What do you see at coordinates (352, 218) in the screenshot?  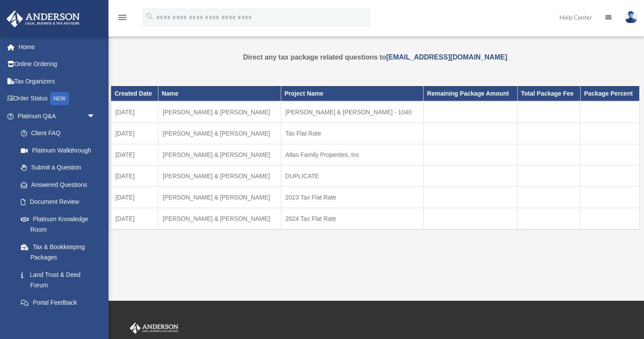 I see `td: 2024 Tax Flat Rate` at bounding box center [352, 218].